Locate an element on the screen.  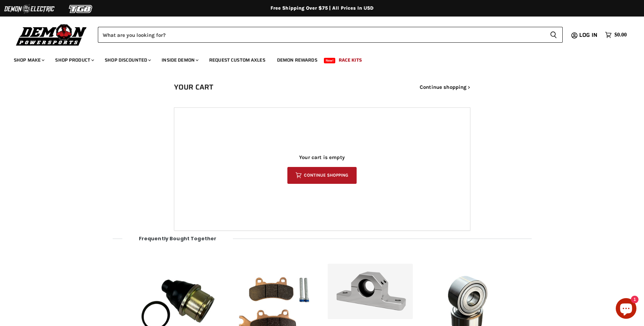
a: Shop Make is located at coordinates (28, 60).